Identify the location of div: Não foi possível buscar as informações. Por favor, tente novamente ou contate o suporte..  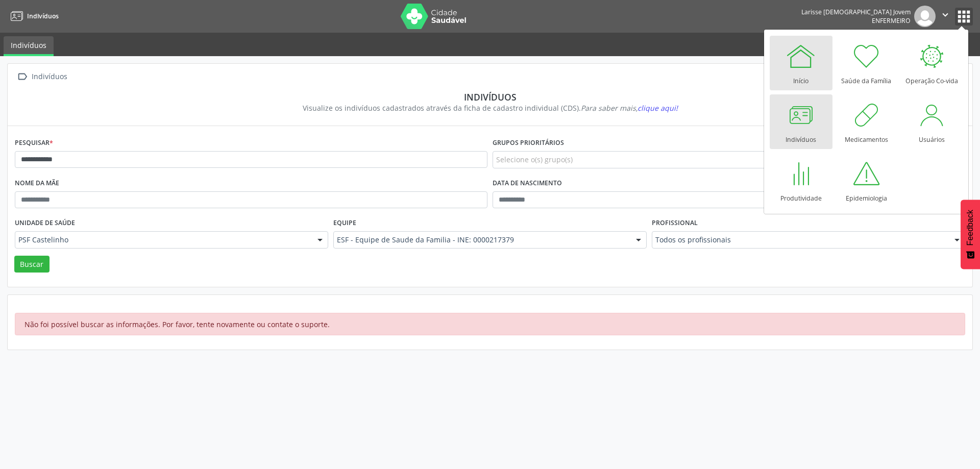
(490, 324).